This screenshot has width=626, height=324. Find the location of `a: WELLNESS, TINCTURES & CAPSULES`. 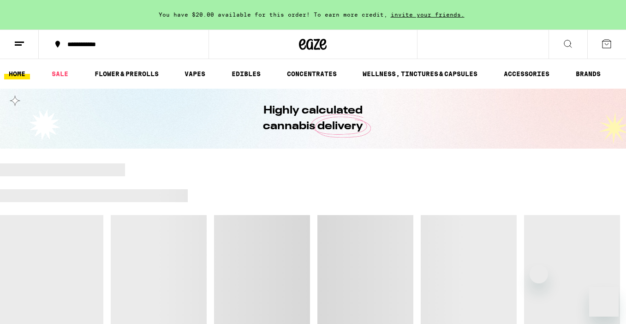

a: WELLNESS, TINCTURES & CAPSULES is located at coordinates (420, 74).